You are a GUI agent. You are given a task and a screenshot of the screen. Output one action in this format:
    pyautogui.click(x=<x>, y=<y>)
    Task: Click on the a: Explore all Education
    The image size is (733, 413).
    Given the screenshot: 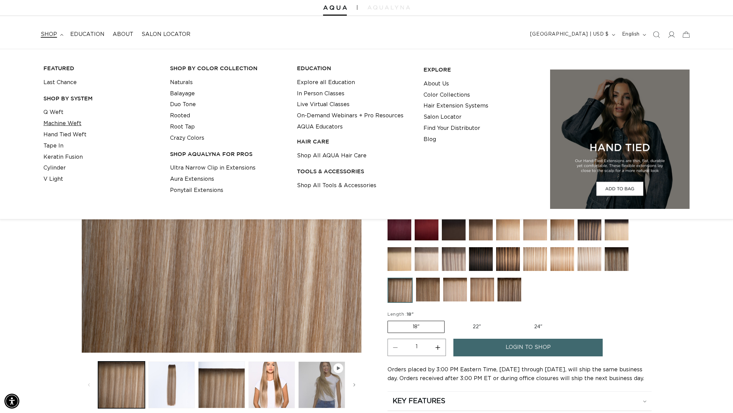 What is the action you would take?
    pyautogui.click(x=326, y=82)
    